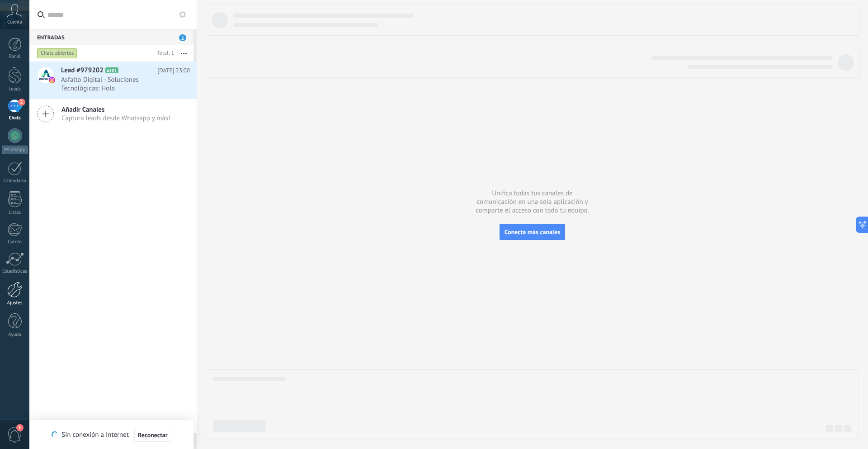  Describe the element at coordinates (15, 22) in the screenshot. I see `span: Cuenta` at that location.